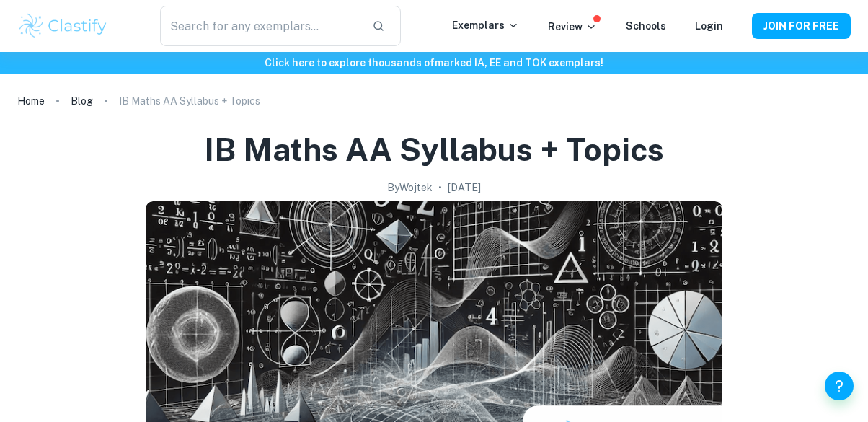 The image size is (868, 422). I want to click on button: JOIN FOR FREE, so click(801, 26).